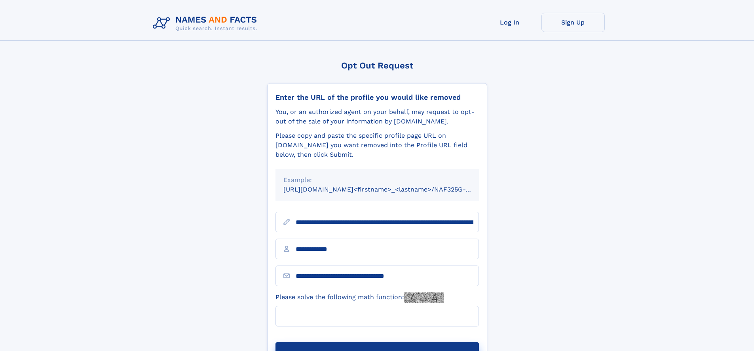  What do you see at coordinates (377, 117) in the screenshot?
I see `div: You, or an authorized agent on your behalf, may request to opt-out of the sale of your informatio...` at bounding box center [377, 117].